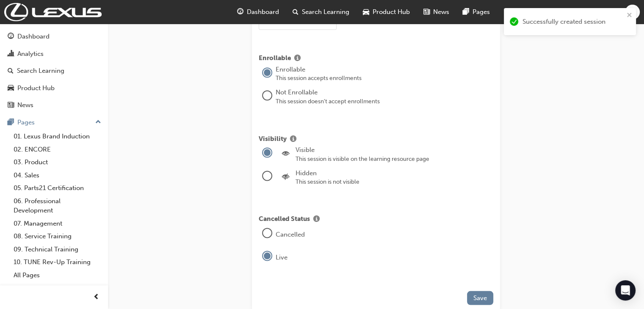 Image resolution: width=644 pixels, height=309 pixels. What do you see at coordinates (394, 173) in the screenshot?
I see `div: Hidden` at bounding box center [394, 173].